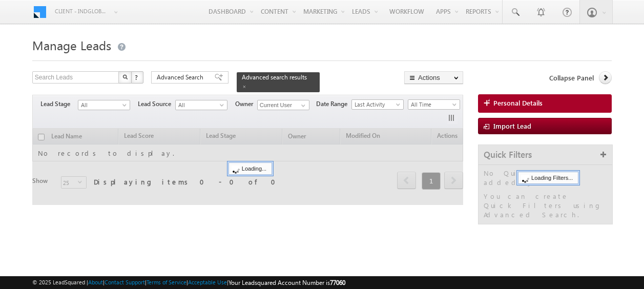 The width and height of the screenshot is (644, 289). What do you see at coordinates (377, 105) in the screenshot?
I see `a: Last Activity` at bounding box center [377, 105].